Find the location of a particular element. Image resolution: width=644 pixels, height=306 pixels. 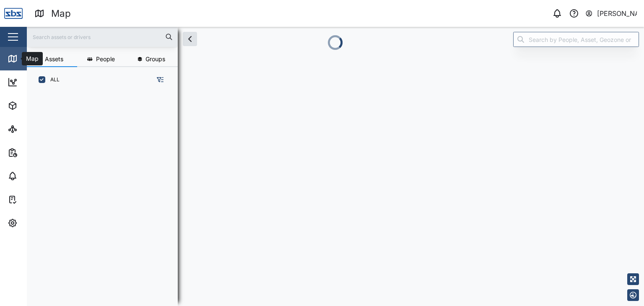

div: grid is located at coordinates (106, 195).